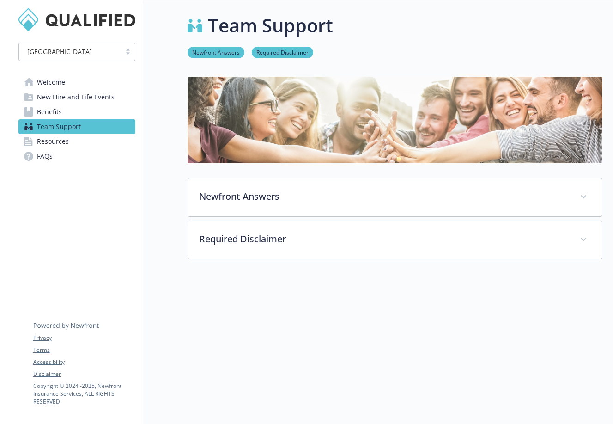  I want to click on span: New Hire and Life Events, so click(76, 97).